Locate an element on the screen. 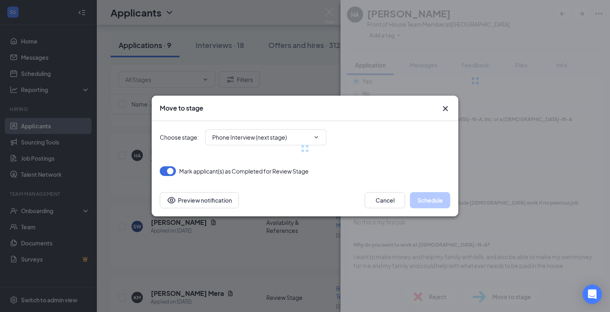  h3: Move to stage is located at coordinates (181, 108).